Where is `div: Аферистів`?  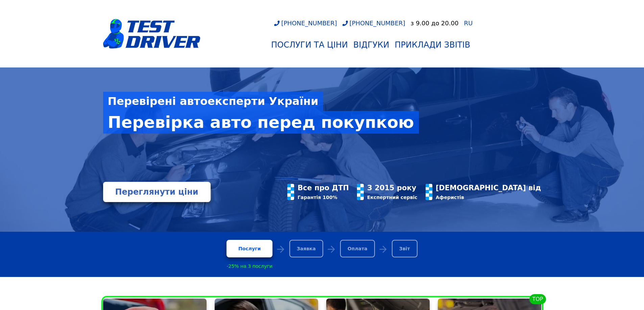
div: Аферистів is located at coordinates (489, 198).